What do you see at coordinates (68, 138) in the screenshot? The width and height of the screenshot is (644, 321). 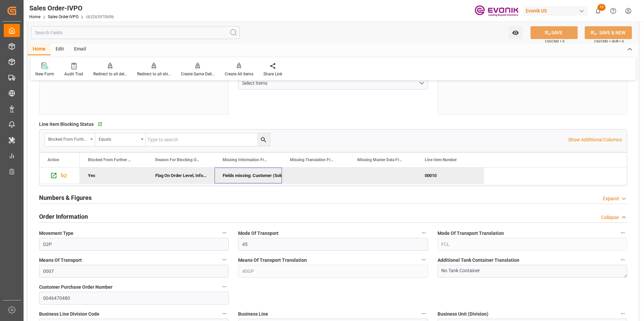 I see `div: Blocked From Further Processing` at bounding box center [68, 138].